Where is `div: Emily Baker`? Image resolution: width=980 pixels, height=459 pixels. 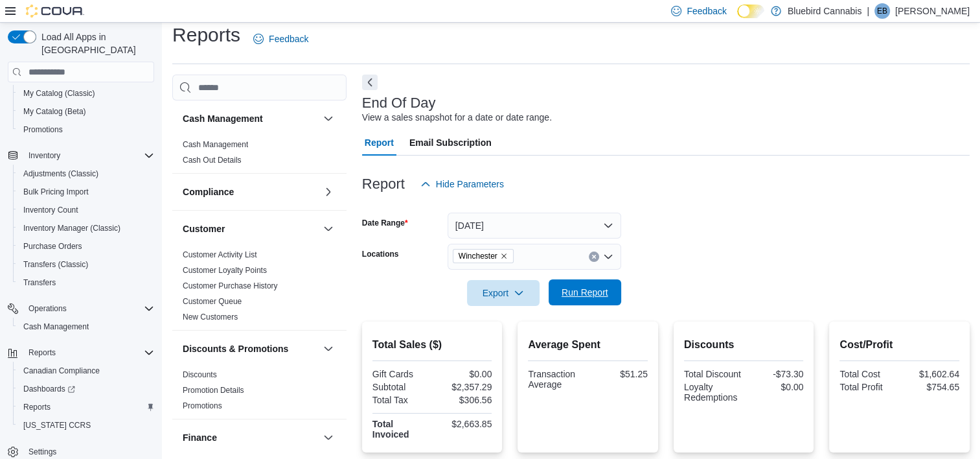 div: Emily Baker is located at coordinates (883, 11).